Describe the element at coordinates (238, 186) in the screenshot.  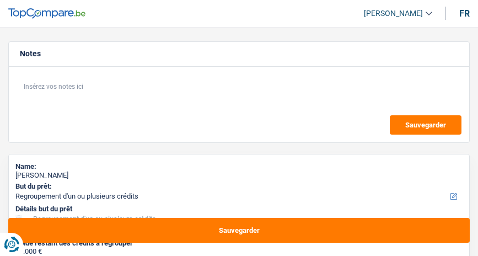
I see `label: But du prêt:` at that location.